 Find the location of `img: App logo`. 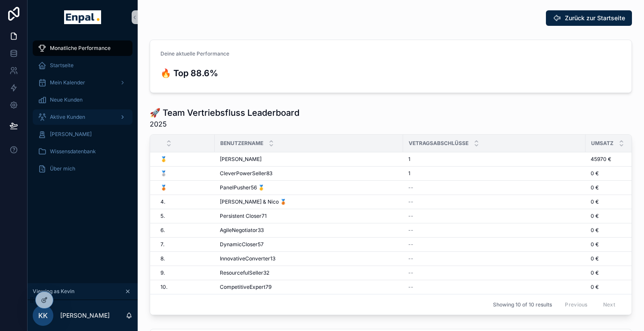

img: App logo is located at coordinates (82, 17).